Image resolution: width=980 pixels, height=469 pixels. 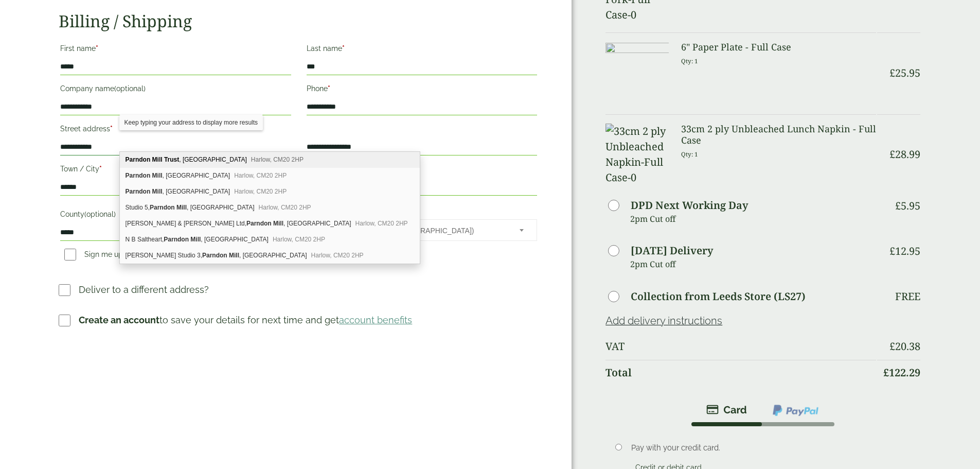 What do you see at coordinates (152, 160) in the screenshot?
I see `b: Parndon Mill Trust` at bounding box center [152, 160].